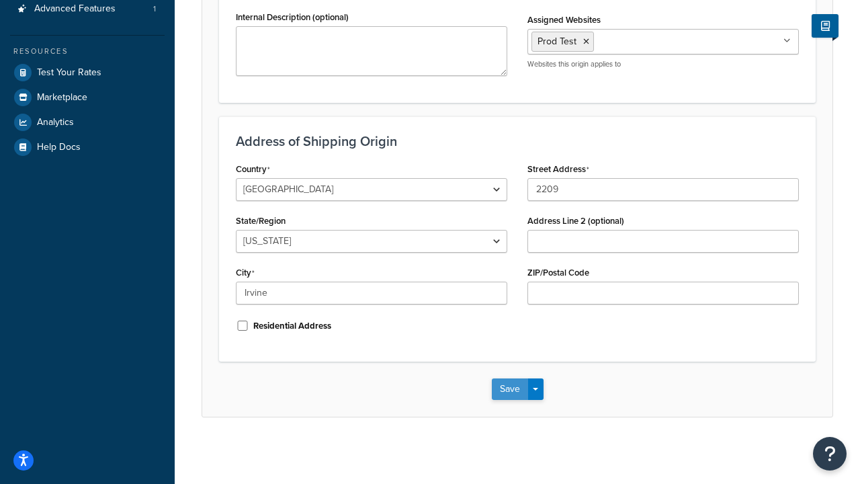  I want to click on li: Analytics, so click(87, 122).